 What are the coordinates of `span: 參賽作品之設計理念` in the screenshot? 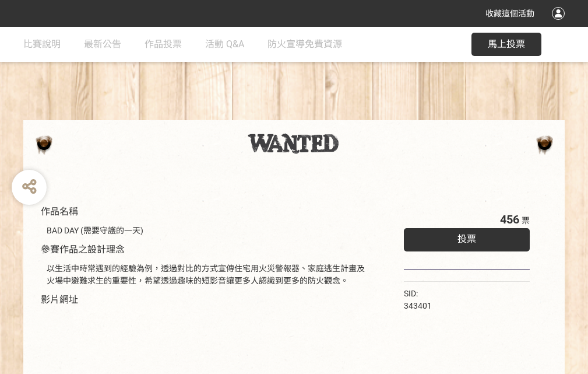 It's located at (83, 249).